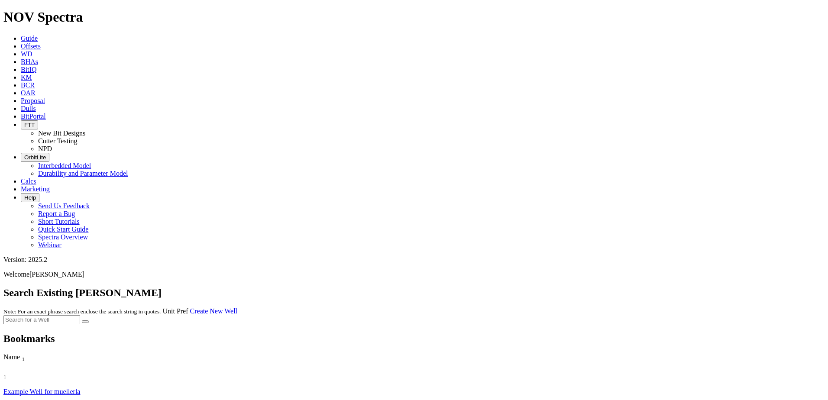 This screenshot has height=400, width=828. Describe the element at coordinates (45, 148) in the screenshot. I see `a: NPD` at that location.